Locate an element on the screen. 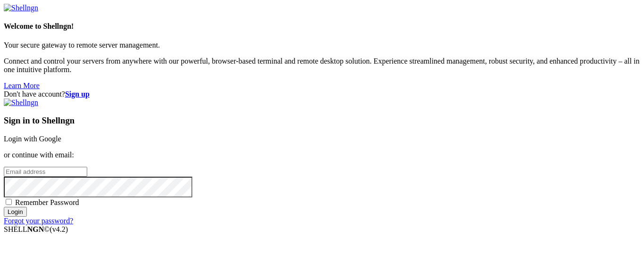 This screenshot has width=644, height=278. a: Learn More is located at coordinates (22, 85).